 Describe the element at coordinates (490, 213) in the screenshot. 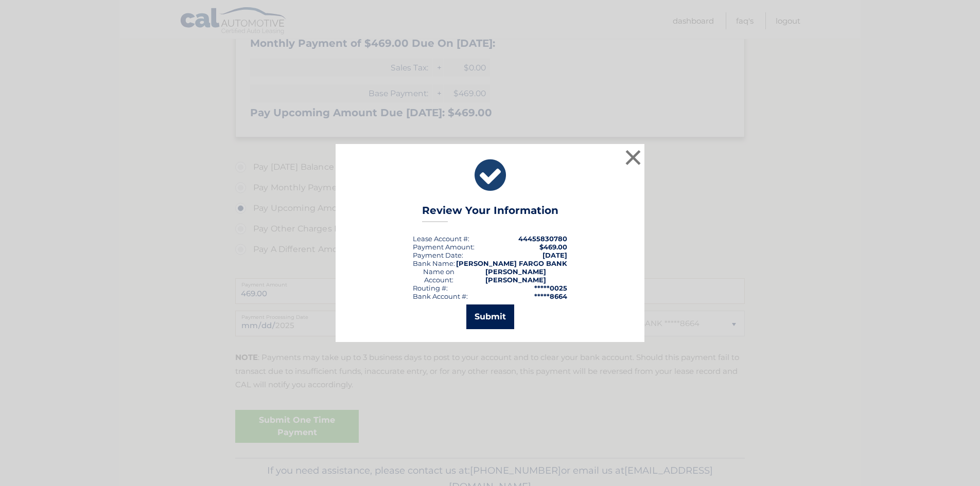

I see `h3: Review Your Information` at that location.